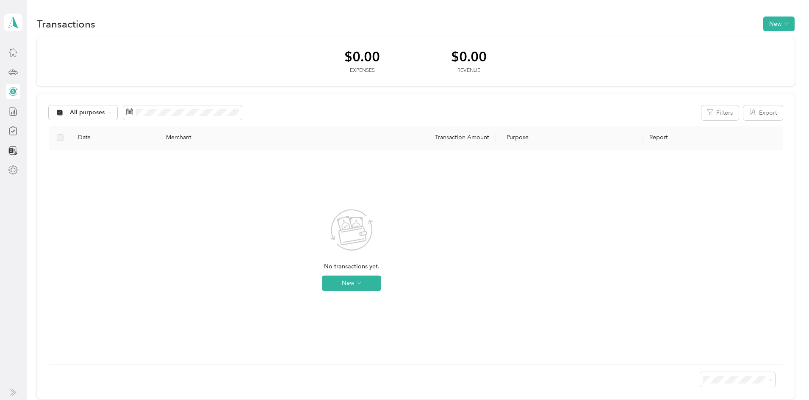 This screenshot has height=400, width=809. I want to click on span: No transactions yet., so click(351, 267).